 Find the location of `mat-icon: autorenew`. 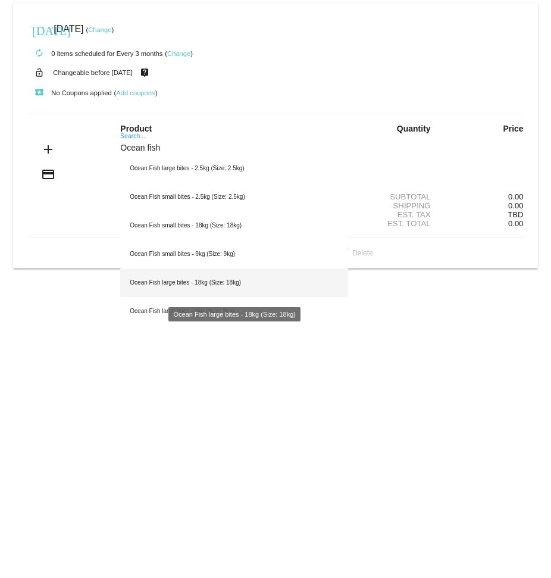

mat-icon: autorenew is located at coordinates (39, 54).